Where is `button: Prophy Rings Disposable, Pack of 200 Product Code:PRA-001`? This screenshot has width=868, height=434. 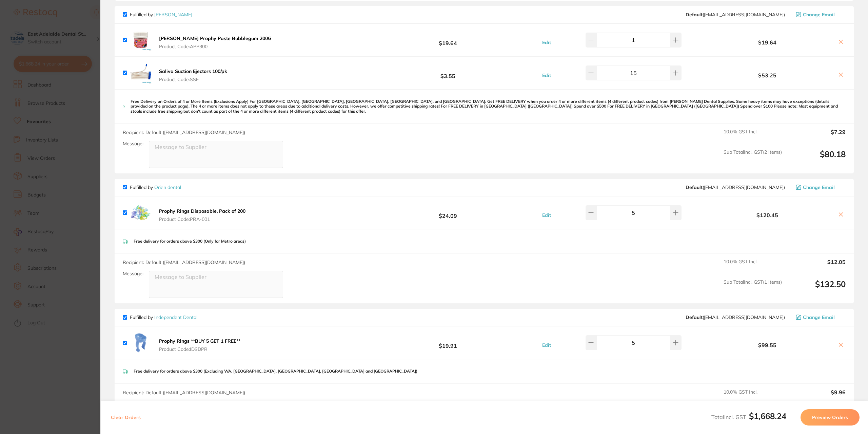
button: Prophy Rings Disposable, Pack of 200 Product Code:PRA-001 is located at coordinates (202, 215).